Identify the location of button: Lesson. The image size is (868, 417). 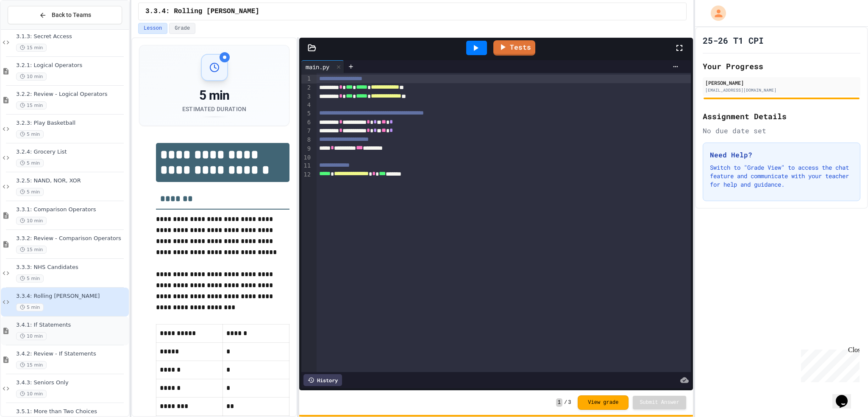
(152, 29).